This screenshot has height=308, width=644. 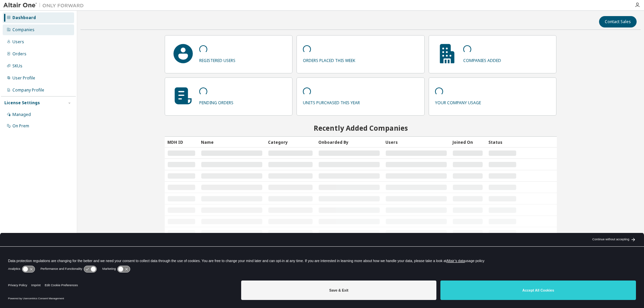 What do you see at coordinates (181, 142) in the screenshot?
I see `div: MDH ID` at bounding box center [181, 142].